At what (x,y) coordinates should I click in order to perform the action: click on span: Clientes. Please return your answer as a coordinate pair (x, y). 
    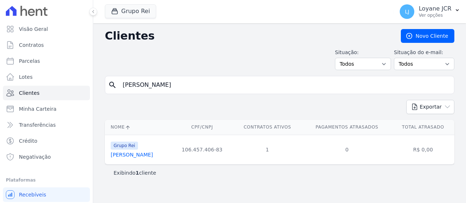
    Looking at the image, I should click on (29, 93).